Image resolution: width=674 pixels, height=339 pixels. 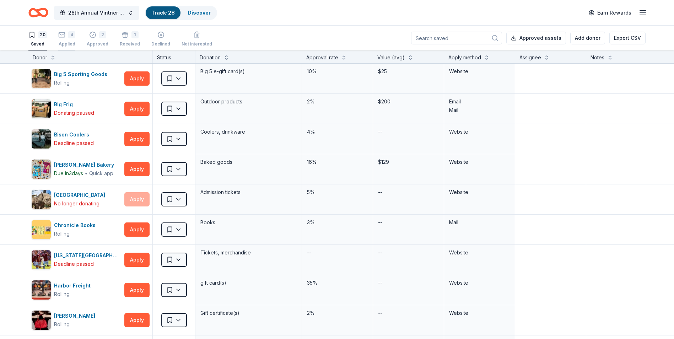 I want to click on div: 4%, so click(x=337, y=132).